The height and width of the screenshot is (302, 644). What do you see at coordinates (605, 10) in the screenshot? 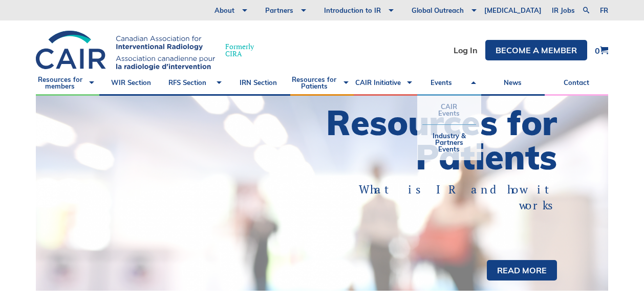
I see `a: fr` at bounding box center [605, 10].